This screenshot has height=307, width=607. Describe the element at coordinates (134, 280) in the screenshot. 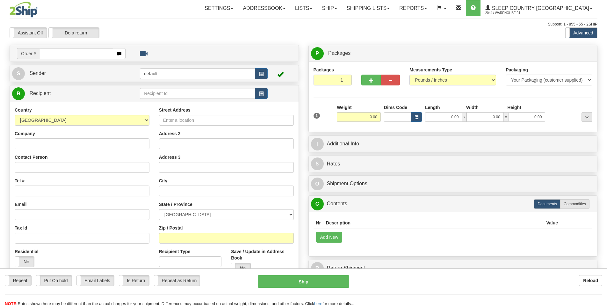

I see `label: Is Return` at that location.